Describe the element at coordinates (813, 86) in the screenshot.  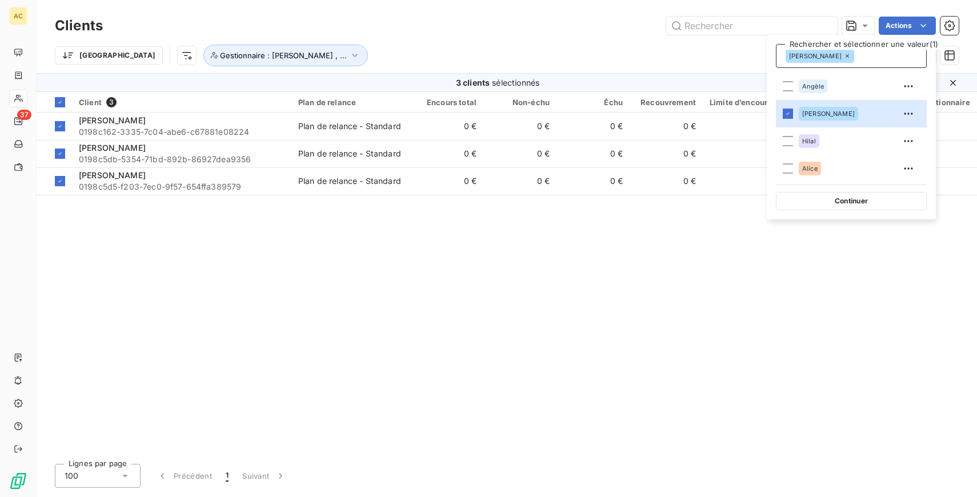
I see `span: Angèle` at that location.